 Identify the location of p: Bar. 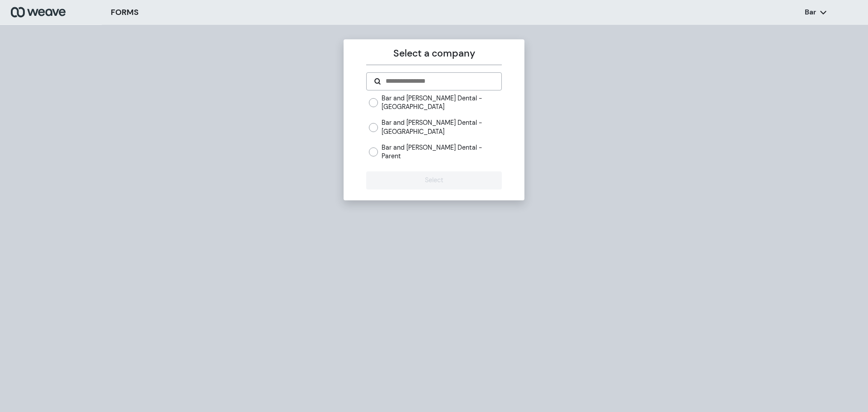
(811, 12).